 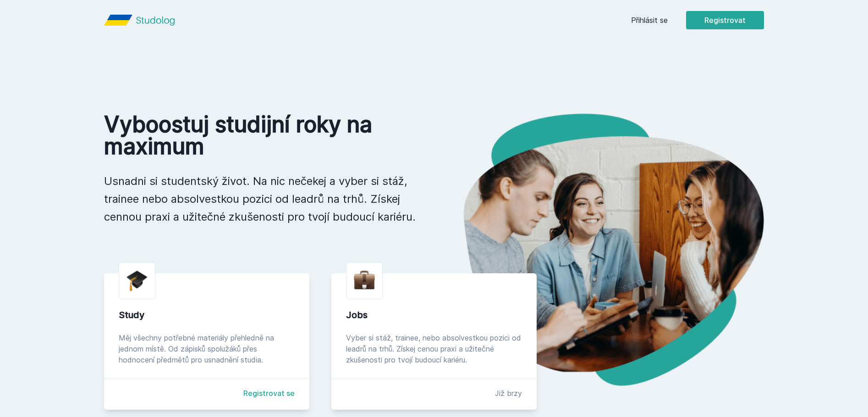 I want to click on img: hero.png, so click(x=599, y=250).